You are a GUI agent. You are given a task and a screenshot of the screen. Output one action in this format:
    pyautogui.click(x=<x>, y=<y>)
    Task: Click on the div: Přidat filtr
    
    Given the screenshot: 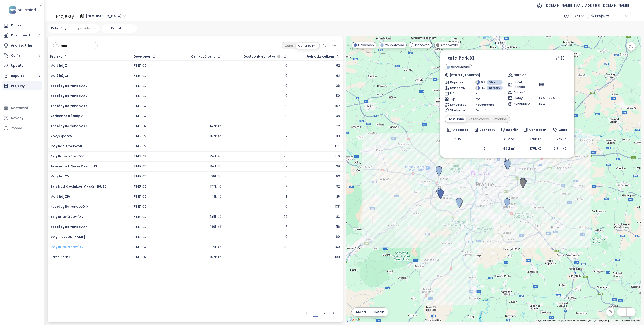 What is the action you would take?
    pyautogui.click(x=120, y=29)
    